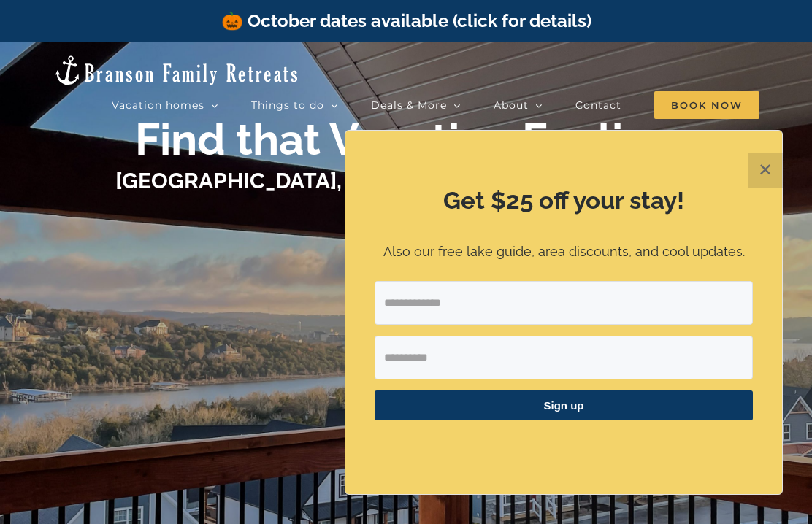 The image size is (812, 524). I want to click on img: Branson Family Retreats Logo, so click(176, 70).